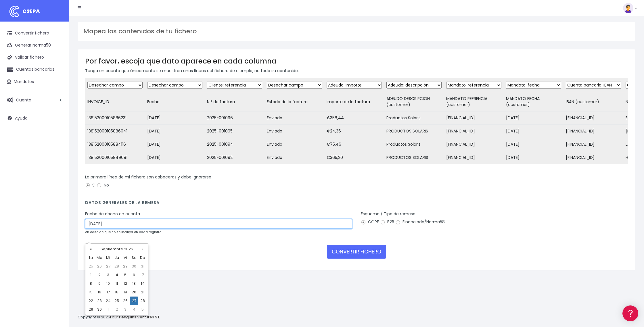  I want to click on span: Ayuda, so click(21, 118).